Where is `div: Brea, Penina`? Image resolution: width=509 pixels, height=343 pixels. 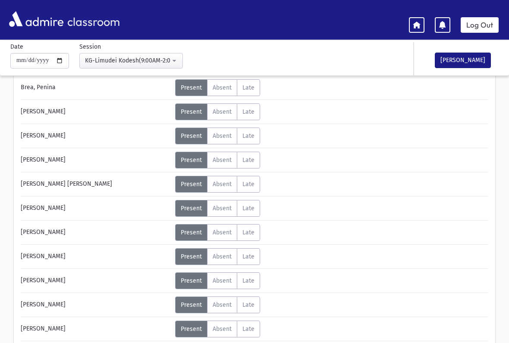
div: Brea, Penina is located at coordinates (96, 88).